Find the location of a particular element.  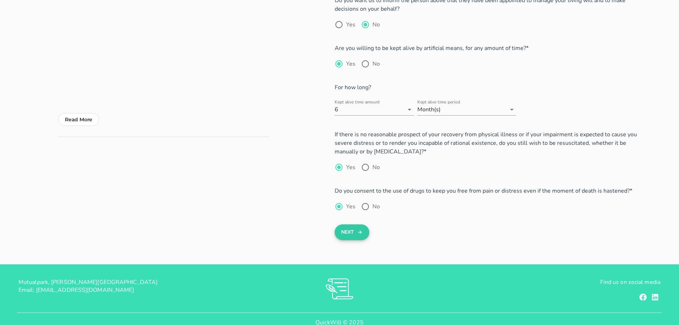

button: Next is located at coordinates (352, 232).